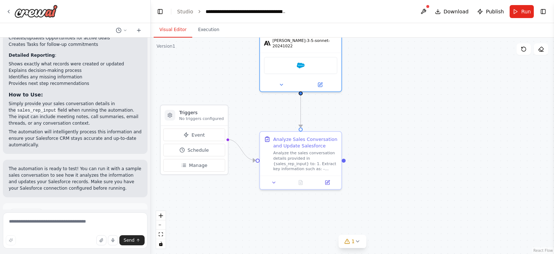 This screenshot has width=554, height=254. What do you see at coordinates (75, 138) in the screenshot?
I see `p: The automation will intelligently process this information and ensure your Salesforce CRM stays a...` at bounding box center [75, 138].